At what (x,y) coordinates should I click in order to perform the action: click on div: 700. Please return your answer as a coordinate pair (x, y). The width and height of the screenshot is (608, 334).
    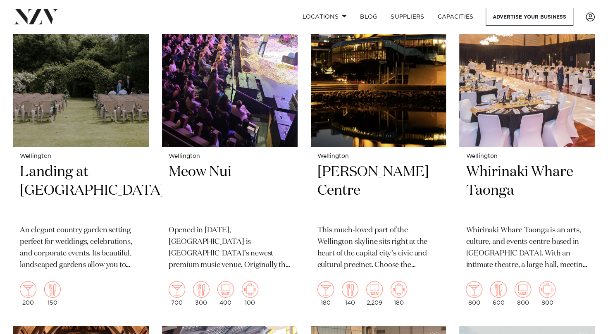
    Looking at the image, I should click on (177, 294).